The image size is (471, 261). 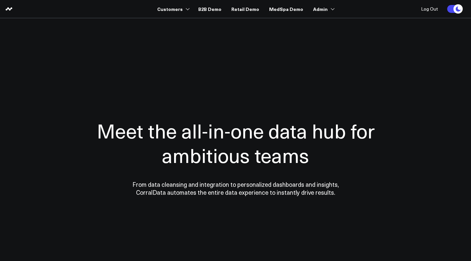 I want to click on a: MedSpa Demo, so click(x=286, y=9).